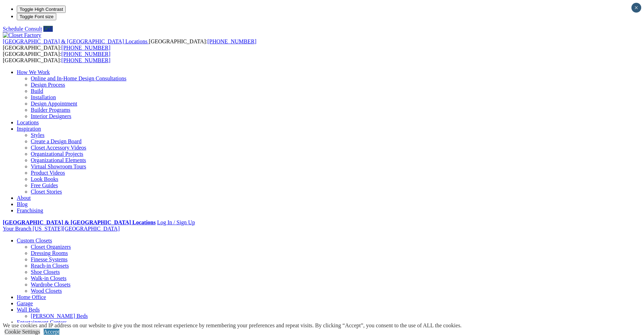  What do you see at coordinates (37, 135) in the screenshot?
I see `a: Styles` at bounding box center [37, 135].